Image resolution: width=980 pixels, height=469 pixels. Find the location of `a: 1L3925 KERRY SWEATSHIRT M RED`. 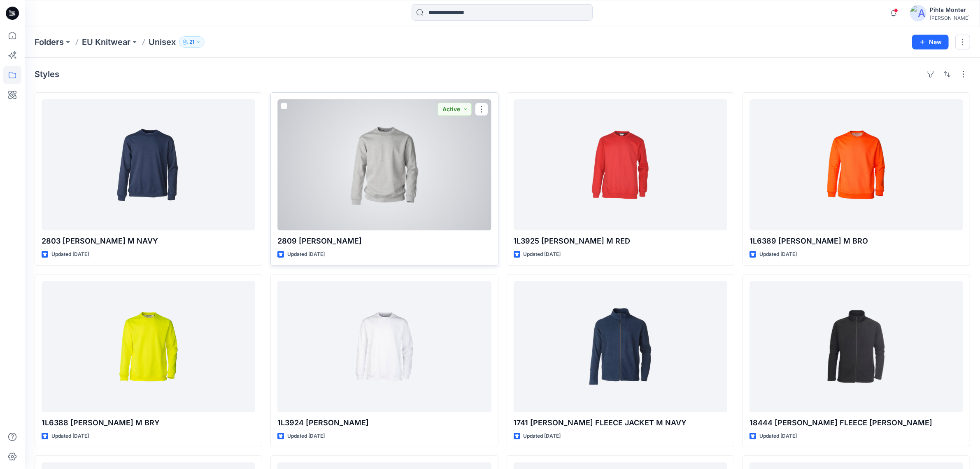

a: 1L3925 KERRY SWEATSHIRT M RED is located at coordinates (621, 165).